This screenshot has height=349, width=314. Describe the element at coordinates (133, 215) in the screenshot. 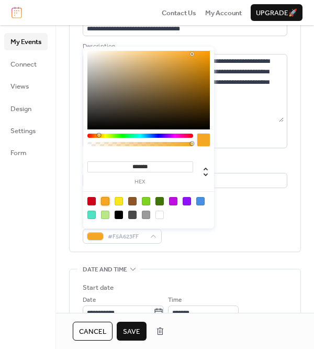

I see `div: #4A4A4A` at that location.